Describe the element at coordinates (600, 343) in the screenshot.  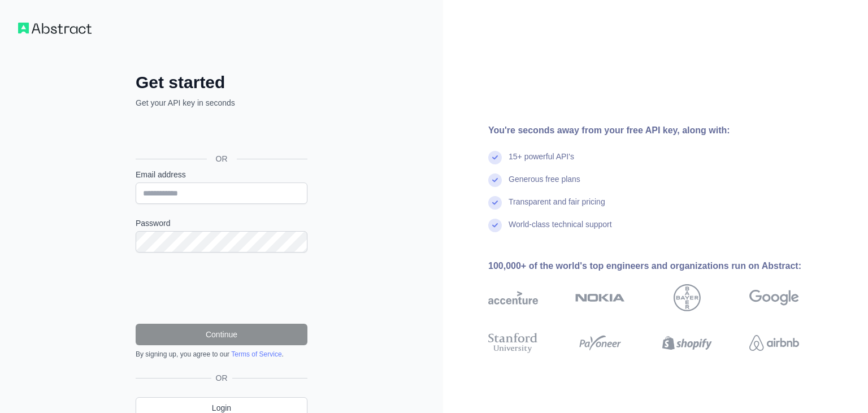
I see `img: payoneer` at that location.